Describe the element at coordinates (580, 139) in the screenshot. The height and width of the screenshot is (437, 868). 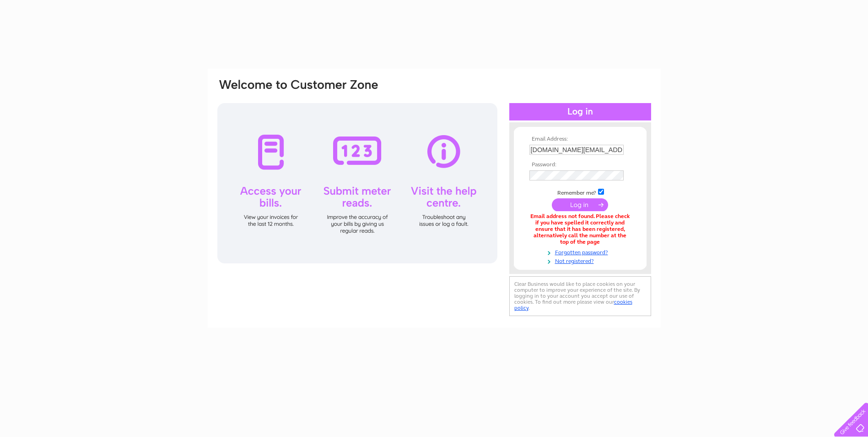
I see `th: Email Address:` at that location.